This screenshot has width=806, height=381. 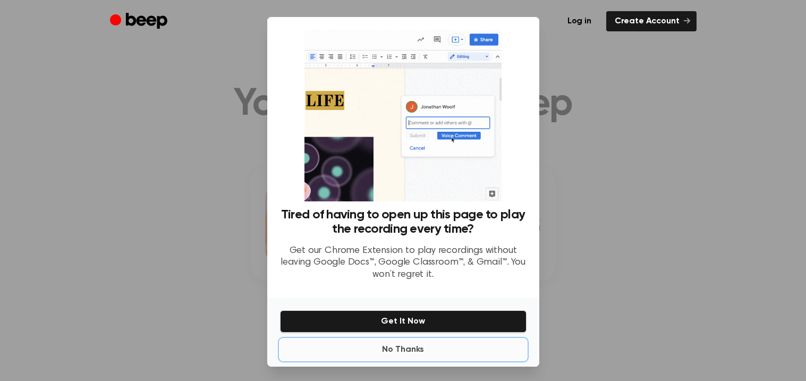 What do you see at coordinates (403, 321) in the screenshot?
I see `button: Get It Now` at bounding box center [403, 321].